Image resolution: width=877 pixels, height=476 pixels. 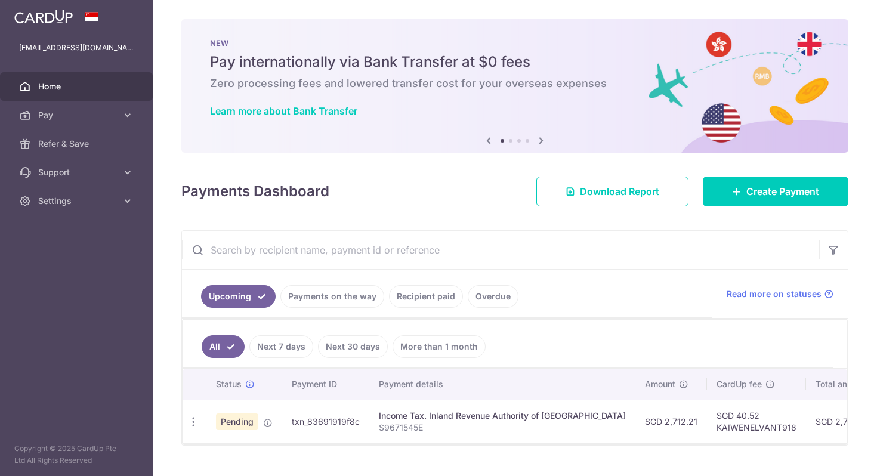 What do you see at coordinates (515, 84) in the screenshot?
I see `h6: Zero processing fees and lowered transfer cost for your overseas expenses` at bounding box center [515, 84].